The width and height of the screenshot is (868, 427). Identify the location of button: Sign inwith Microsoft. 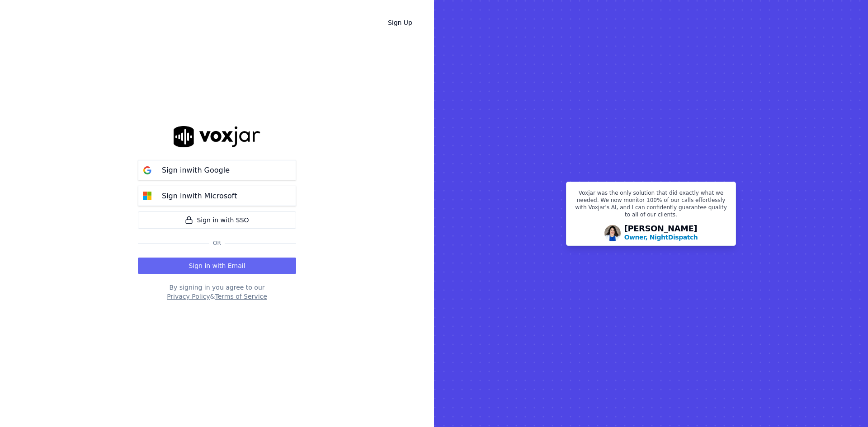
(217, 196).